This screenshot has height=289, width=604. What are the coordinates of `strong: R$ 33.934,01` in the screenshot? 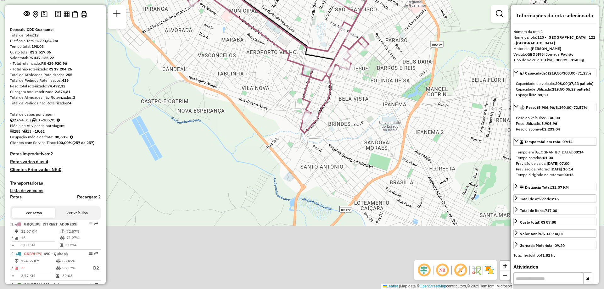 It's located at (552, 234).